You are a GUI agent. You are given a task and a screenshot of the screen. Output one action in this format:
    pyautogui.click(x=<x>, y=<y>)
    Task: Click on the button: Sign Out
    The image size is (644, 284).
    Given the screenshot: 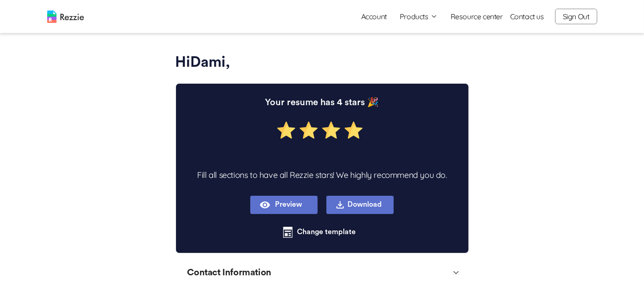 What is the action you would take?
    pyautogui.click(x=576, y=17)
    